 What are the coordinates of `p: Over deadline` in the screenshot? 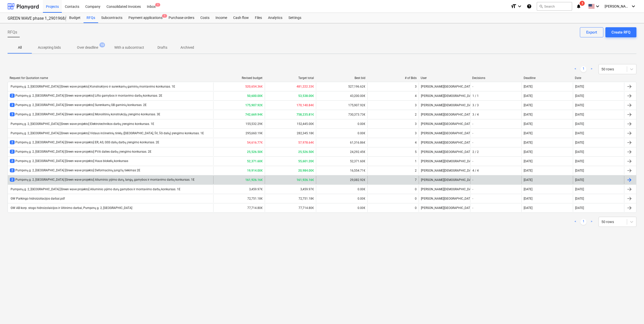 It's located at (88, 47).